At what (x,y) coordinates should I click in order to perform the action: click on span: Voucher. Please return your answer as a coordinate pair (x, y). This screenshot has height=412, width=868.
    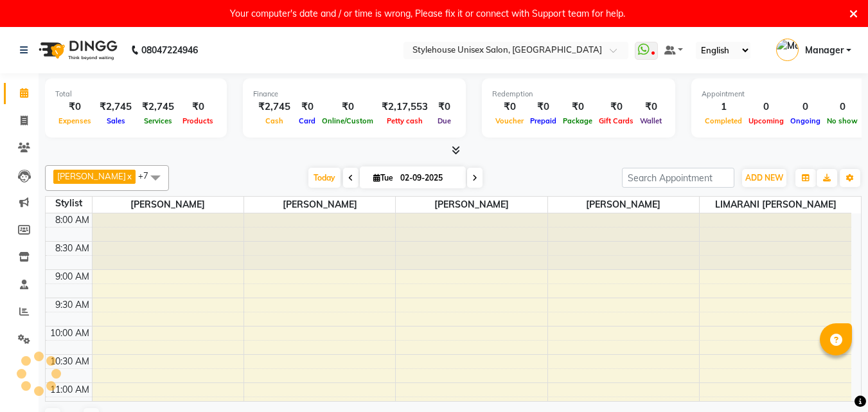
    Looking at the image, I should click on (509, 121).